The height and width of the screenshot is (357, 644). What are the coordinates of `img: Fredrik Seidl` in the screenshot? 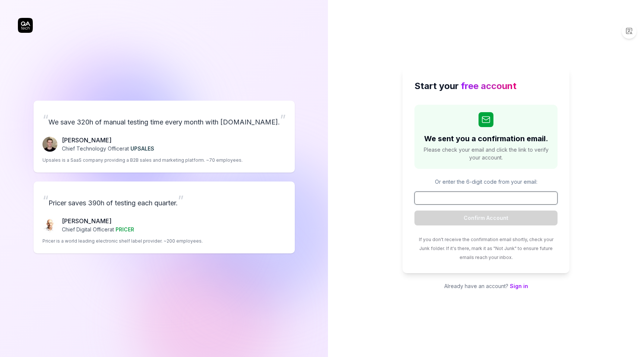 It's located at (50, 144).